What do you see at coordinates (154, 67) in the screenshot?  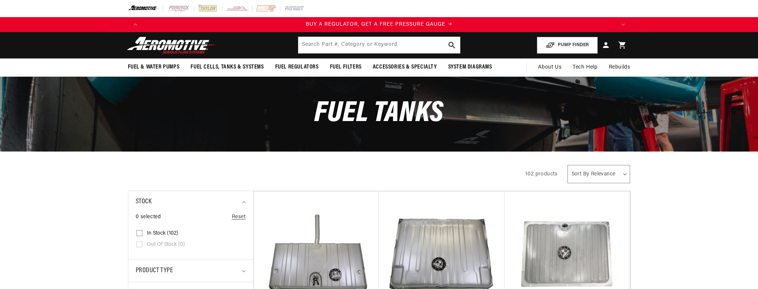 I see `span: Fuel & Water Pumps` at bounding box center [154, 67].